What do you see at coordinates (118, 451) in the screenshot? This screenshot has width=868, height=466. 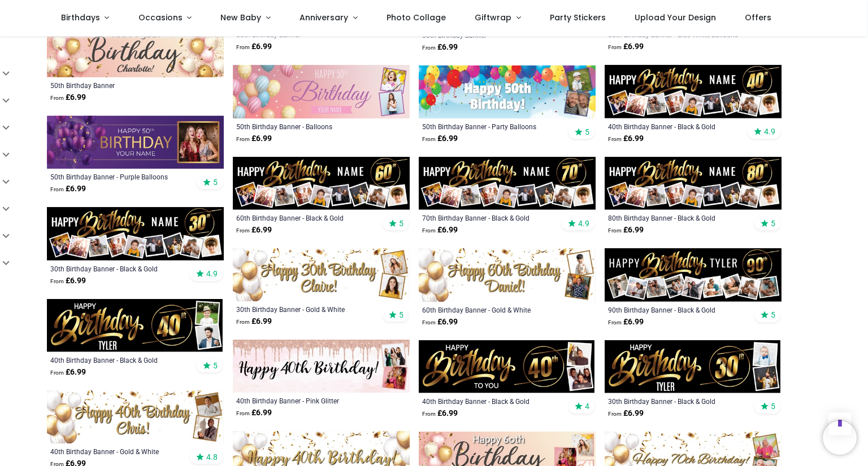 I see `div: 40th Birthday Banner - Gold & White Balloons` at bounding box center [118, 451].